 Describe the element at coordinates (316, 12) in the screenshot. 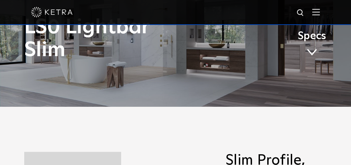

I see `img: Hamburger%20Nav.svg` at that location.